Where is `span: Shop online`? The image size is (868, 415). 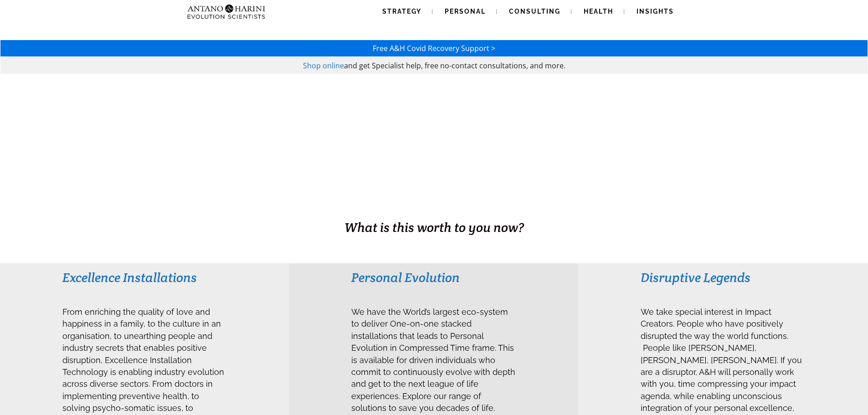 span: Shop online is located at coordinates (324, 66).